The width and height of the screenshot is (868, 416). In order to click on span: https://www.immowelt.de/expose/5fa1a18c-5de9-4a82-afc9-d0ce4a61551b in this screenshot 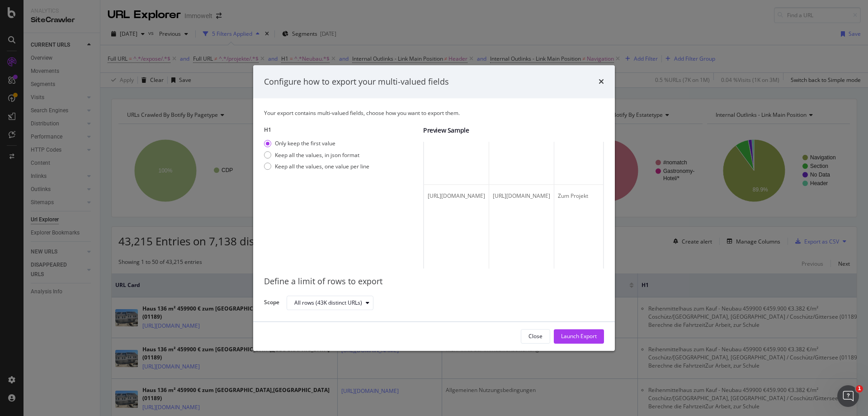, I will do `click(456, 196)`.